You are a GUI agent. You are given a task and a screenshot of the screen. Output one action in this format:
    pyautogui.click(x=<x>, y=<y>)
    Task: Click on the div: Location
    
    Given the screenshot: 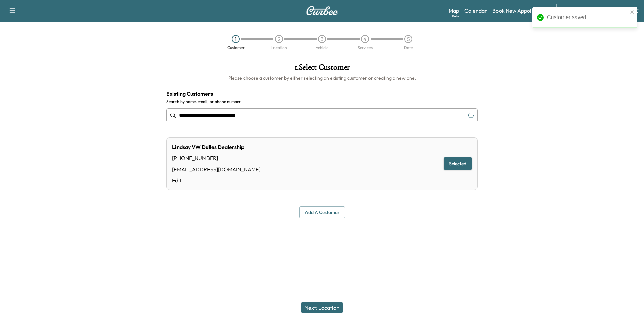 What is the action you would take?
    pyautogui.click(x=279, y=48)
    